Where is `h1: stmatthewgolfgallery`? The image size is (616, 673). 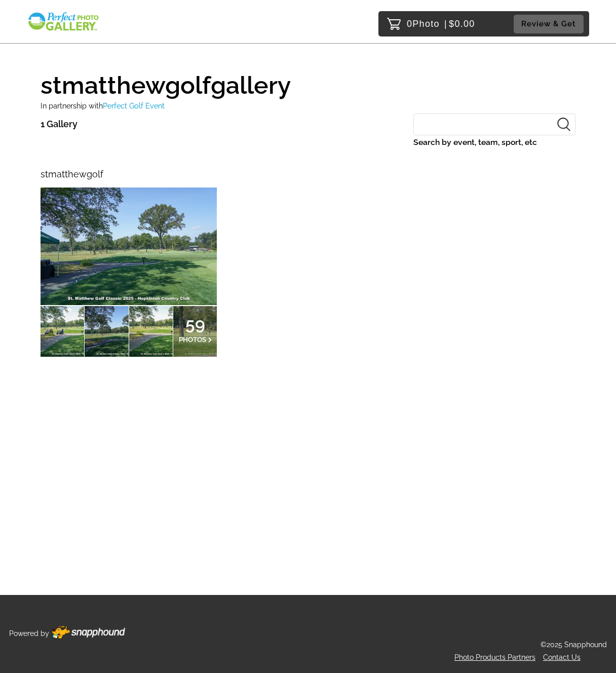
h1: stmatthewgolfgallery is located at coordinates (308, 80).